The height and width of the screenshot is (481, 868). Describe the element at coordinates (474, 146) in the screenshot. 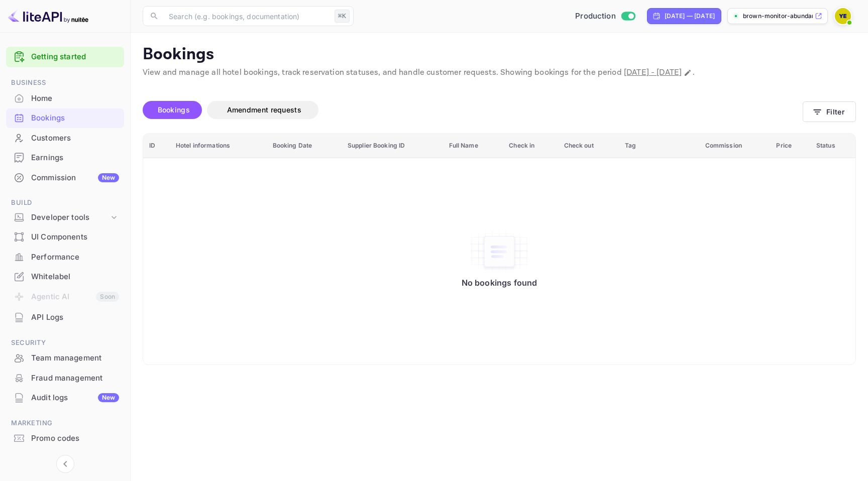

I see `th: Full Name` at that location.